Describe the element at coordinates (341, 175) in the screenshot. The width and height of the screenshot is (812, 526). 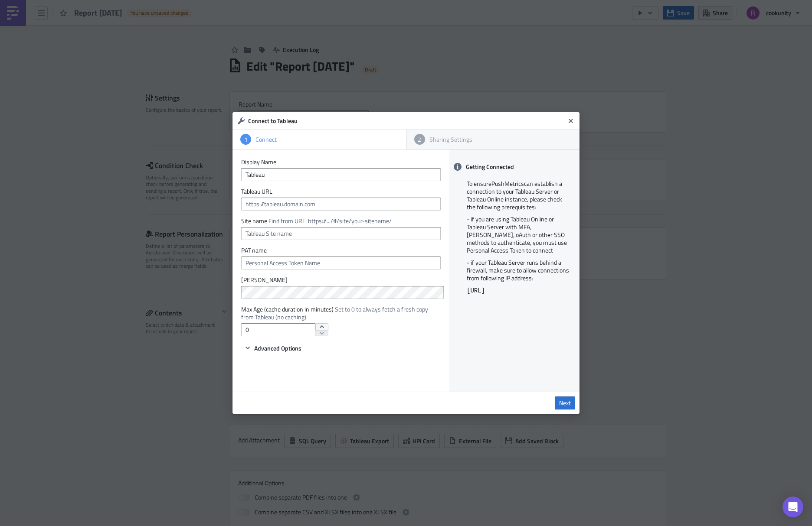
I see `input: Give it a name` at that location.